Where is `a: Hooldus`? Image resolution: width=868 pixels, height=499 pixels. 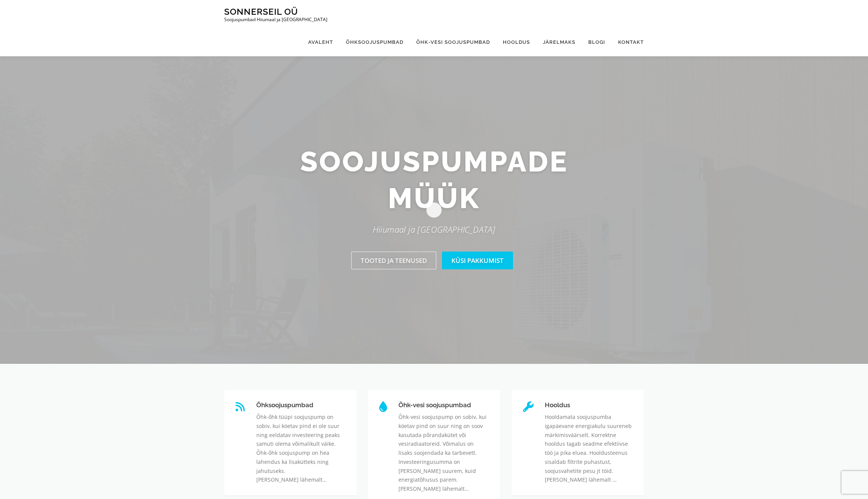
a: Hooldus is located at coordinates (516, 42).